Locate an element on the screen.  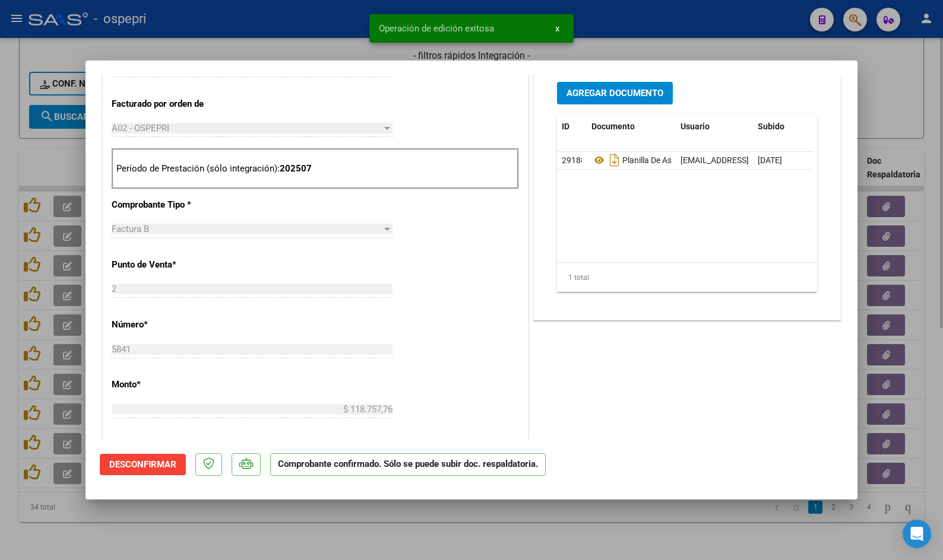
datatable-header-cell: Acción is located at coordinates (842, 127).